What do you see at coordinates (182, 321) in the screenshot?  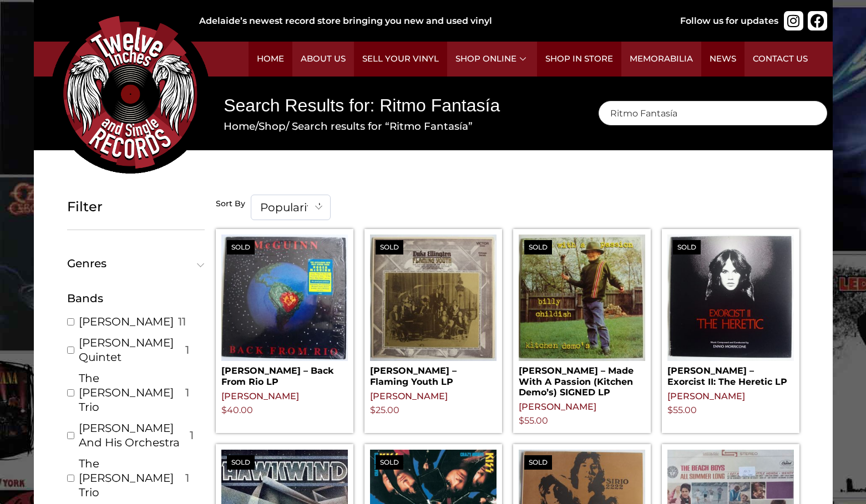 I see `span: 11` at bounding box center [182, 321].